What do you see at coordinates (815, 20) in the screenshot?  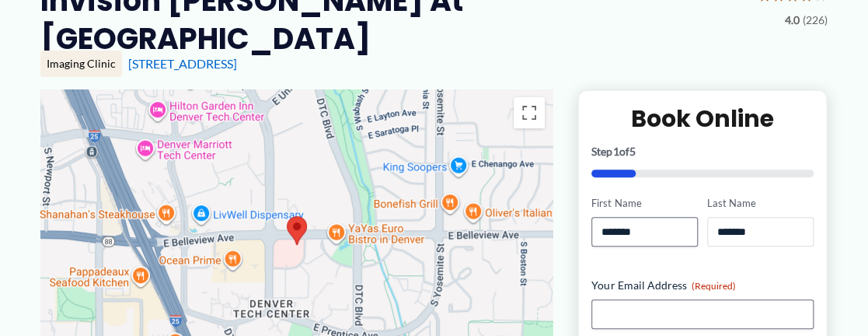 I see `span: (226)` at bounding box center [815, 20].